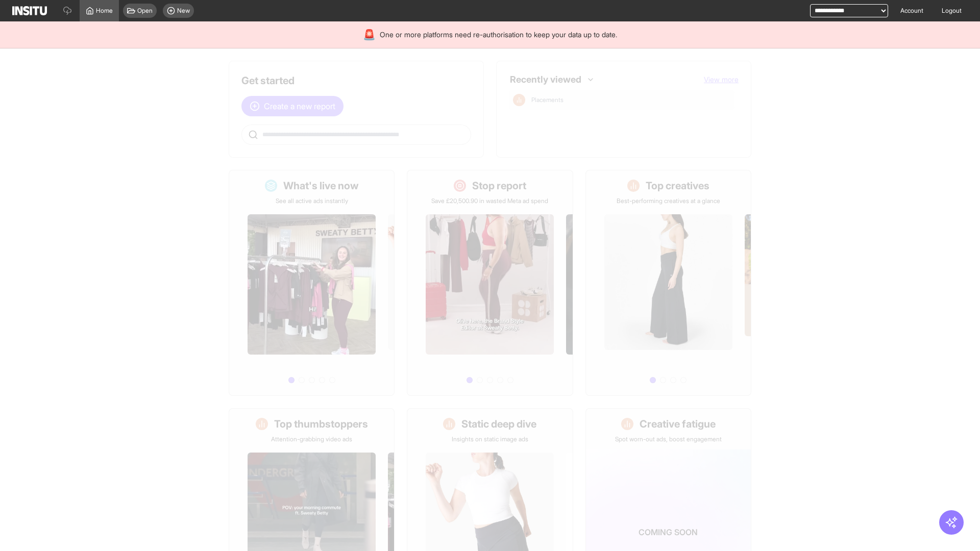 This screenshot has height=551, width=980. I want to click on span: Home, so click(104, 11).